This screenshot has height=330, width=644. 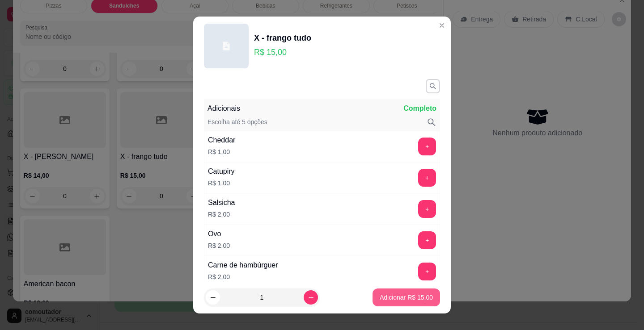 I want to click on button: decrease-product-quantity, so click(x=213, y=297).